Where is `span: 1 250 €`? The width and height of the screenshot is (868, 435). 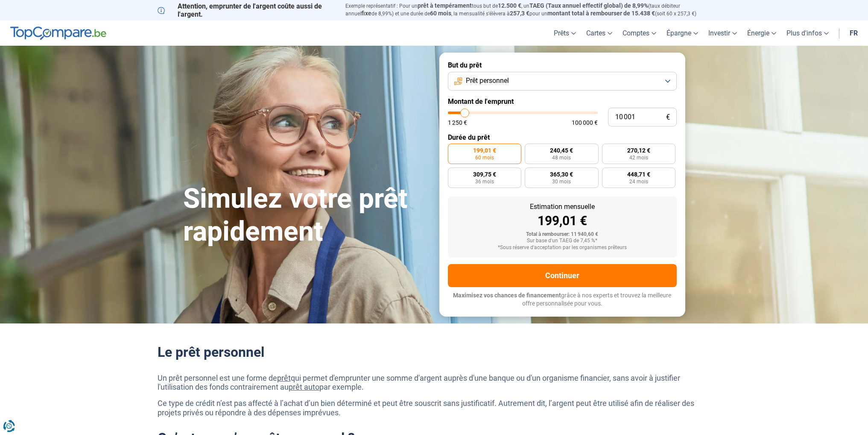 span: 1 250 € is located at coordinates (458, 123).